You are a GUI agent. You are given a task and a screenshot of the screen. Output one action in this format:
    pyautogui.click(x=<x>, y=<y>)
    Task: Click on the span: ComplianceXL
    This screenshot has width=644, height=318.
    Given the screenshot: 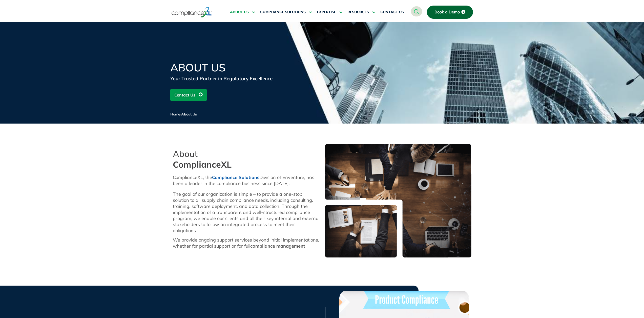 What is the action you would take?
    pyautogui.click(x=202, y=164)
    